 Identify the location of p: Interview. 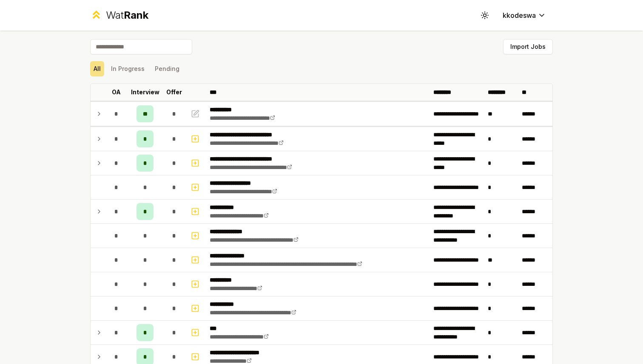
(145, 92).